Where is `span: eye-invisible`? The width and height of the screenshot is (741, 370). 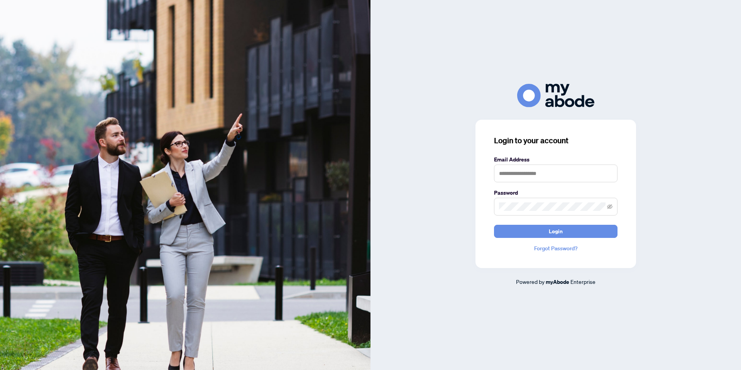
span: eye-invisible is located at coordinates (610, 206).